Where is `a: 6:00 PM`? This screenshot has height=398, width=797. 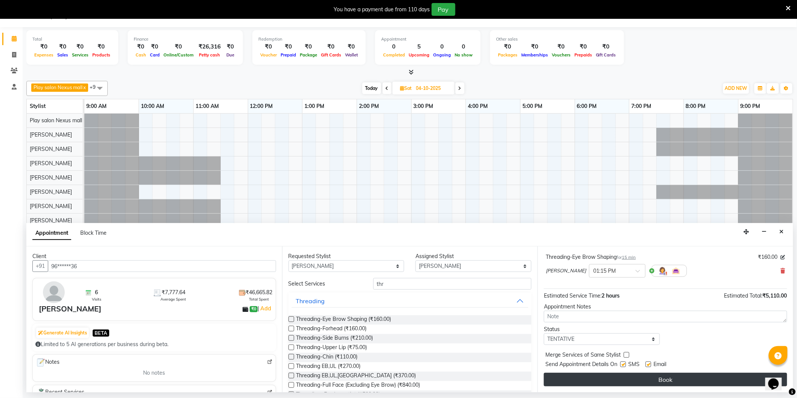
a: 6:00 PM is located at coordinates (586, 106).